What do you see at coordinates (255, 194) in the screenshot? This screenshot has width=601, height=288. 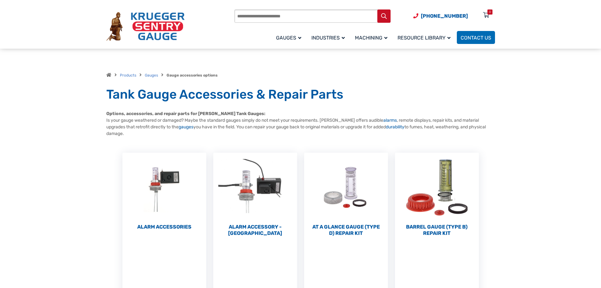 I see `a: Visit product category Alarm Accessory - DC` at bounding box center [255, 194].